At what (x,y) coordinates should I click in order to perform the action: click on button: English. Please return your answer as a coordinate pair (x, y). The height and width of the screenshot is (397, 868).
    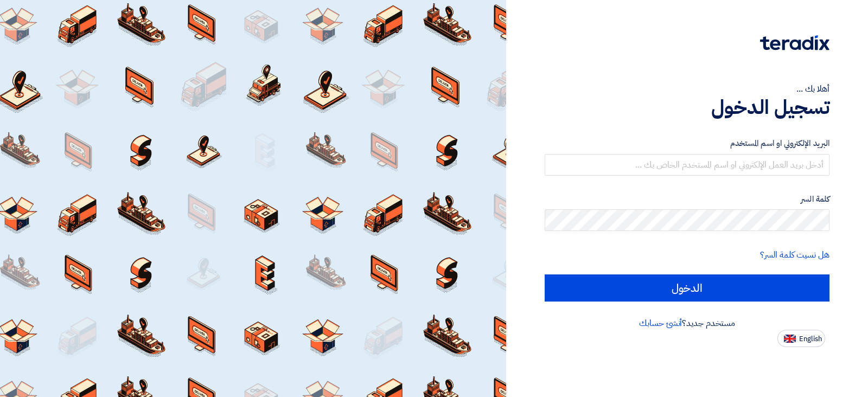
    Looking at the image, I should click on (801, 338).